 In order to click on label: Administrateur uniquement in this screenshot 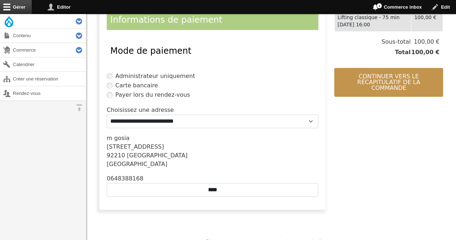, I will do `click(155, 76)`.